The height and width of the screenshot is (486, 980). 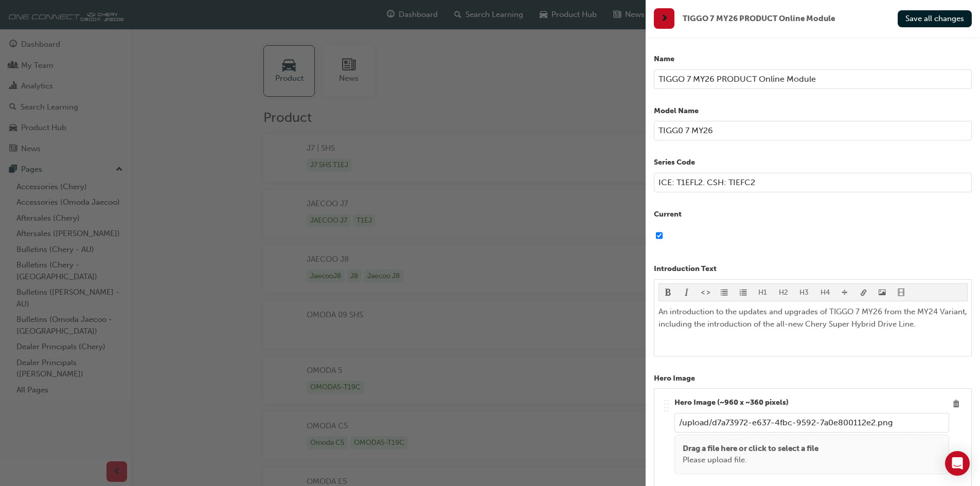 What do you see at coordinates (955, 403) in the screenshot?
I see `button: Delete` at bounding box center [955, 403].